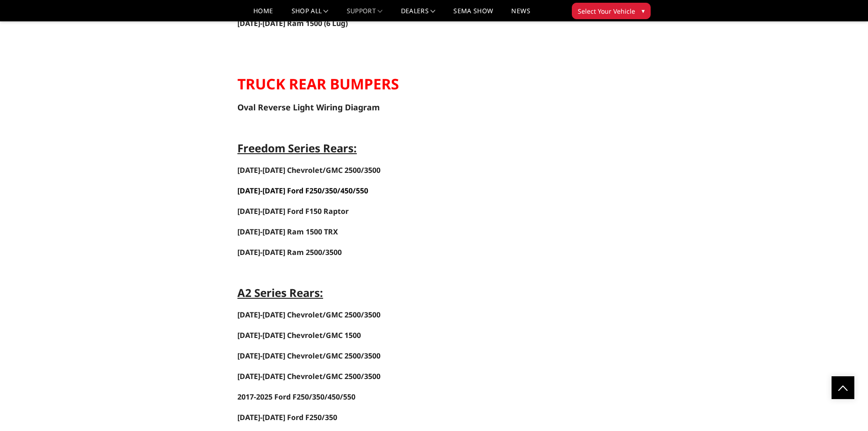 This screenshot has height=431, width=868. I want to click on a: 2017-2025 Ford F250/350/450/550, so click(297, 396).